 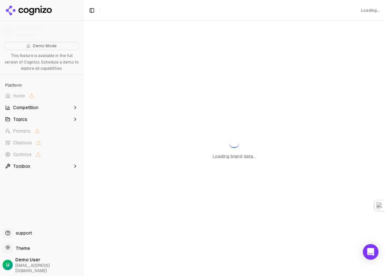 I want to click on span: Competition, so click(x=26, y=108).